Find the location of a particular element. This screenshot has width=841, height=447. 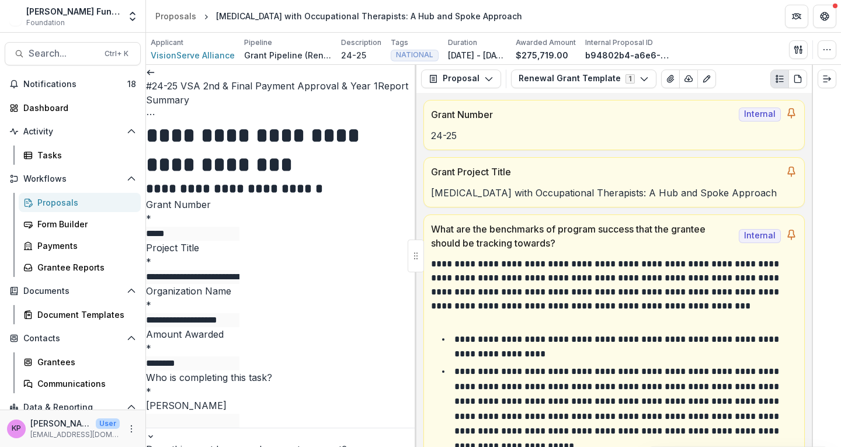

a: Communications is located at coordinates (79, 383).